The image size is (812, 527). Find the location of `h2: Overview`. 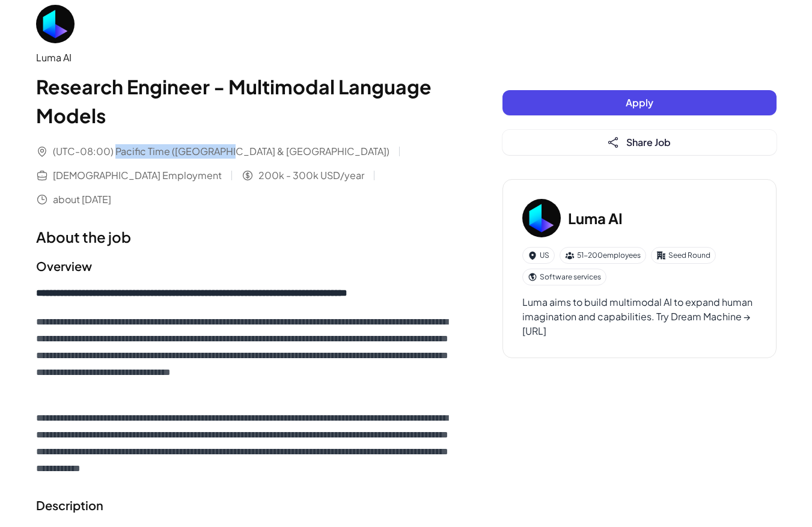

h2: Overview is located at coordinates (245, 266).